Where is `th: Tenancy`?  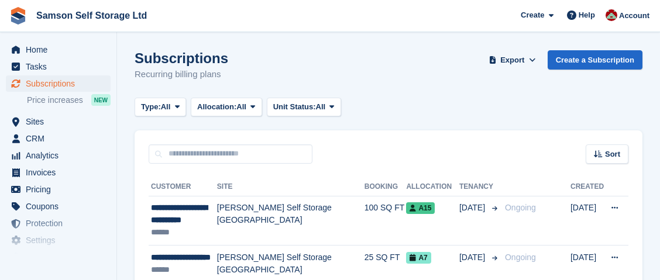
th: Tenancy is located at coordinates (480, 187).